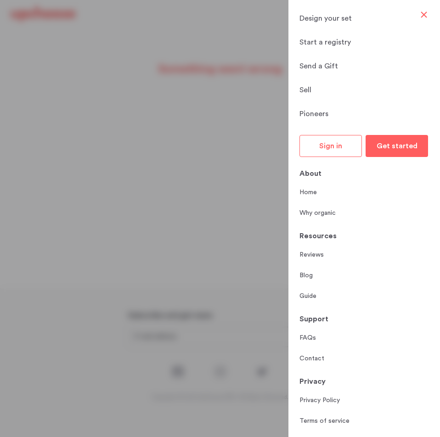 This screenshot has height=437, width=440. Describe the element at coordinates (364, 90) in the screenshot. I see `a: Sell` at that location.